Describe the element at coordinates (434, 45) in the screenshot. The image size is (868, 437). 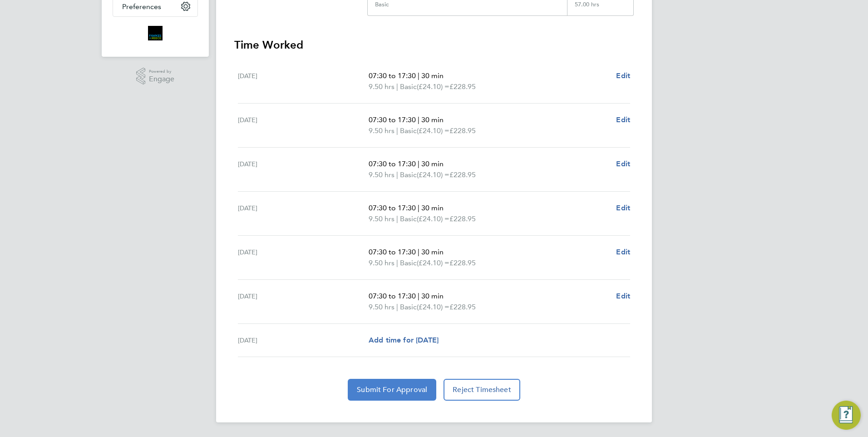
I see `h3: Time Worked` at that location.